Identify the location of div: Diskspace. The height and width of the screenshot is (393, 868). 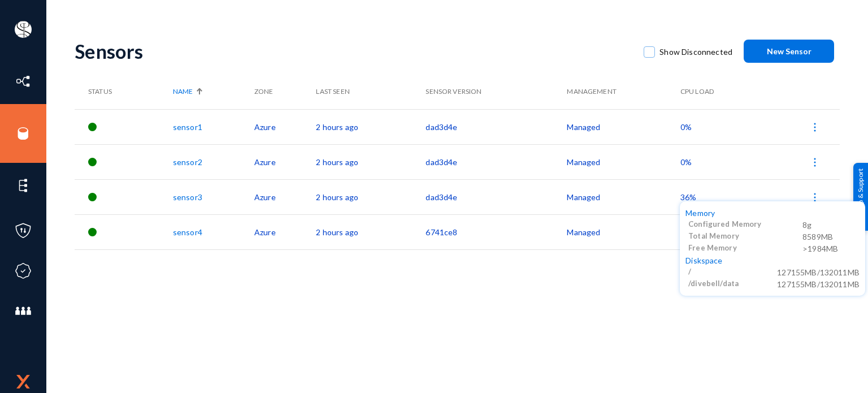
(773, 260).